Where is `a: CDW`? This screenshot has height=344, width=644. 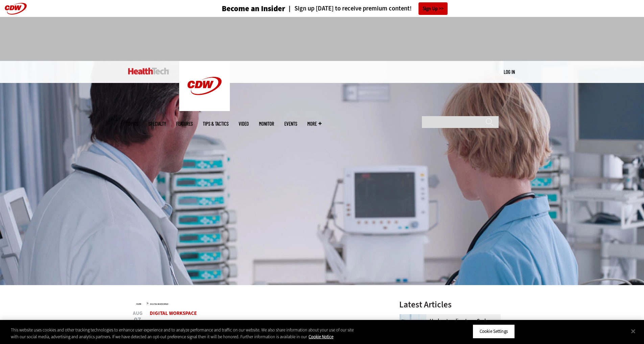 a: CDW is located at coordinates (204, 109).